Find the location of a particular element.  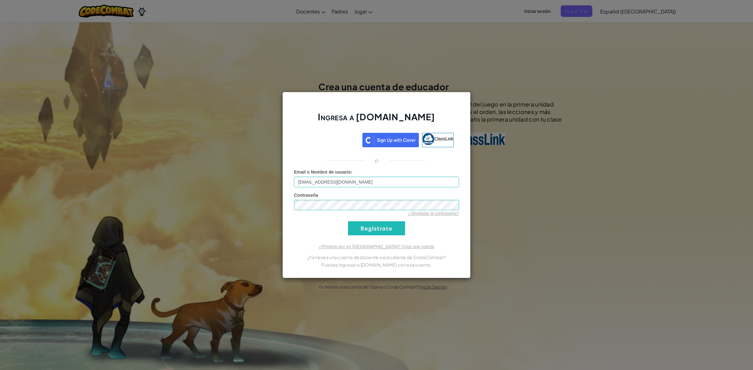

span: Email o Nombre de usuario is located at coordinates (322, 172).